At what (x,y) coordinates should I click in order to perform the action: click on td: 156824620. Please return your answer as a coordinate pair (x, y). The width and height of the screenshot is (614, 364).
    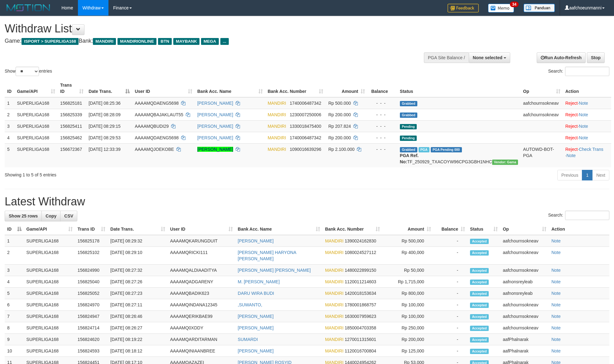
    Looking at the image, I should click on (91, 339).